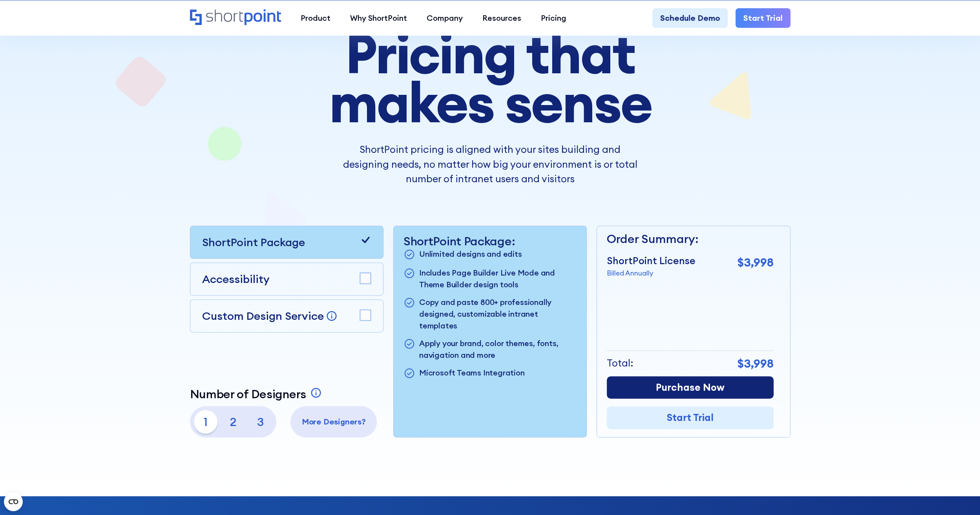 The height and width of the screenshot is (515, 980). What do you see at coordinates (445, 18) in the screenshot?
I see `a: Company` at bounding box center [445, 18].